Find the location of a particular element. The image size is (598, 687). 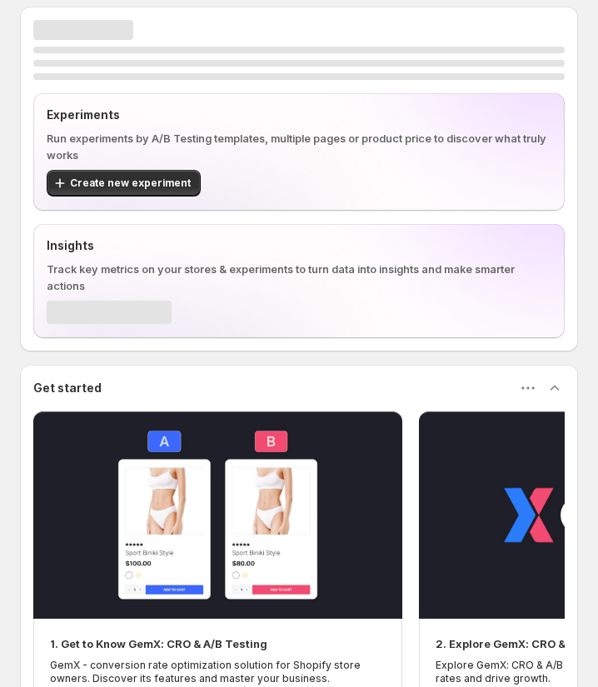

p: Insights is located at coordinates (299, 246).